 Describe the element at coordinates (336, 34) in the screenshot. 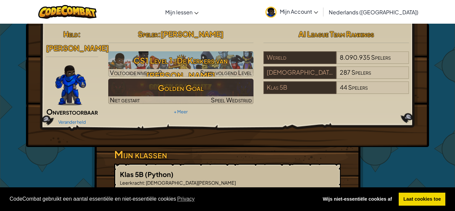

I see `span: AI League Team Rankings` at that location.